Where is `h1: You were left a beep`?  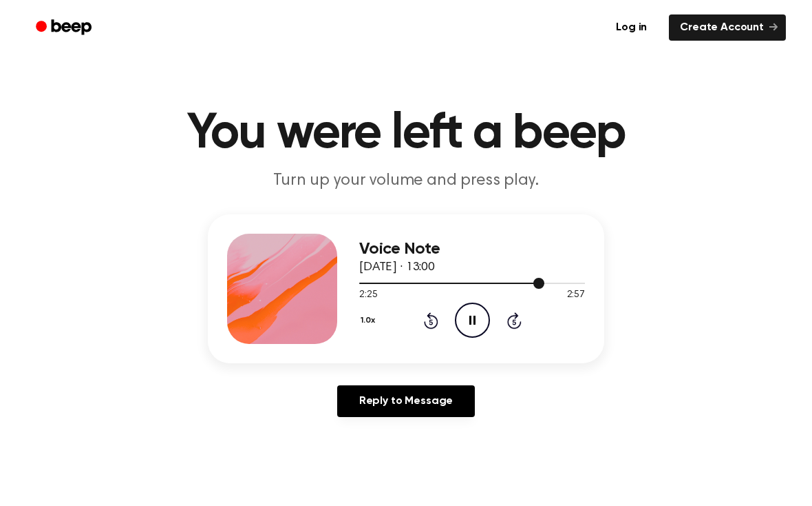
h1: You were left a beep is located at coordinates (406, 133).